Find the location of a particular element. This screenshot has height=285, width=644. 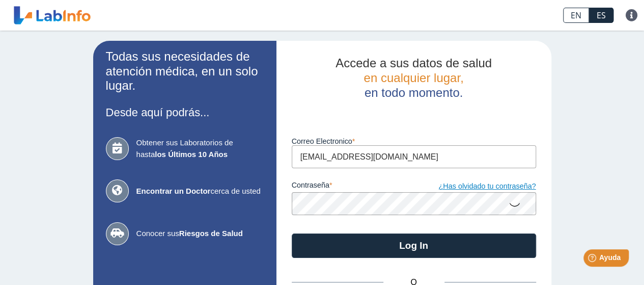

b: Encontrar un Doctor is located at coordinates (174, 191).